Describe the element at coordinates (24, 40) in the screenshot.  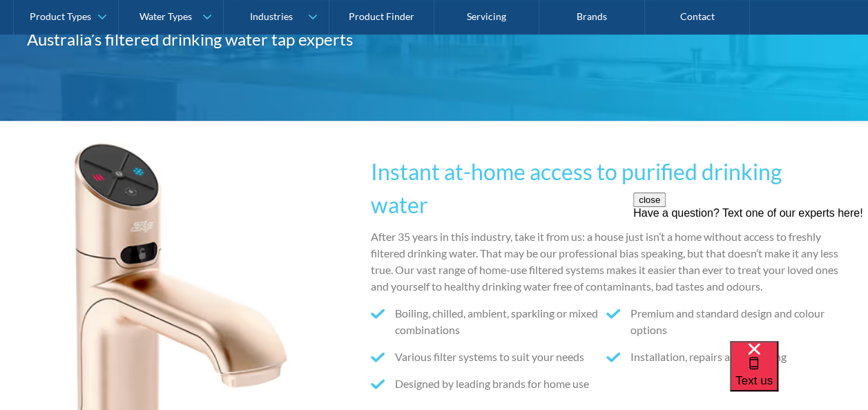
I see `span: Text us` at that location.